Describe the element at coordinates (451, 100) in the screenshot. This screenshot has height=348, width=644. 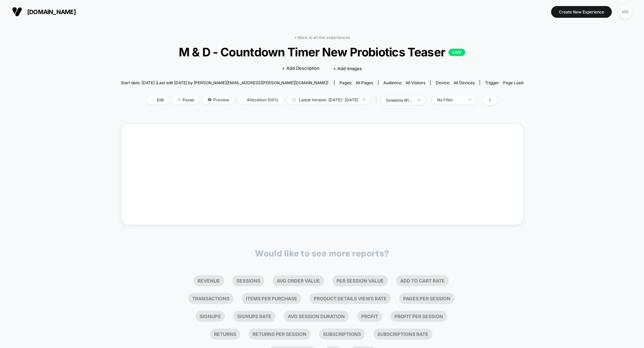
I see `div: No Filter` at that location.